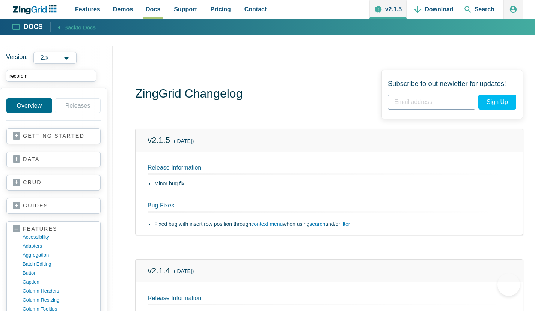 The height and width of the screenshot is (311, 535). I want to click on a: Backto Docs, so click(73, 27).